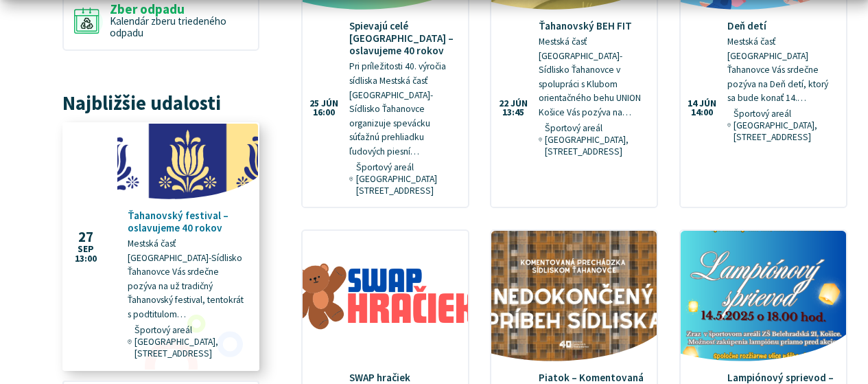 The image size is (868, 384). Describe the element at coordinates (86, 258) in the screenshot. I see `span: 13:00` at that location.